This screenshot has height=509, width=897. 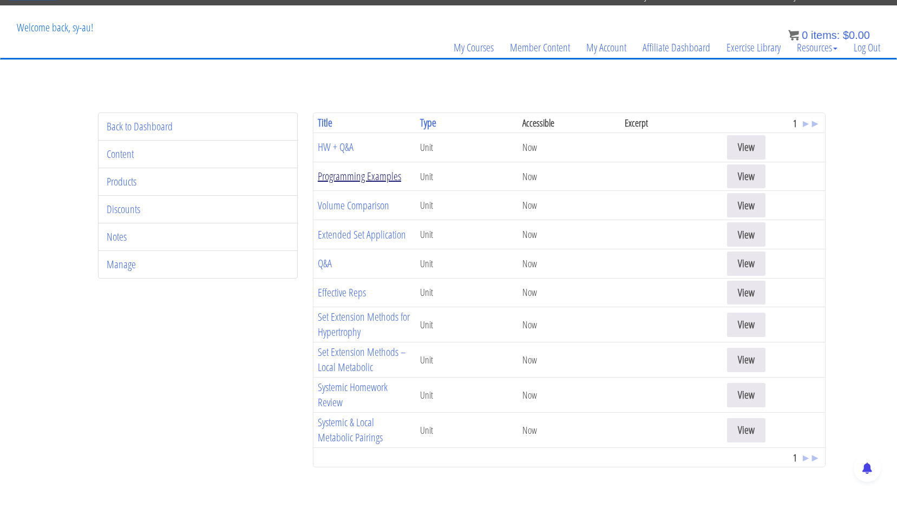 I want to click on a: Discounts, so click(x=123, y=209).